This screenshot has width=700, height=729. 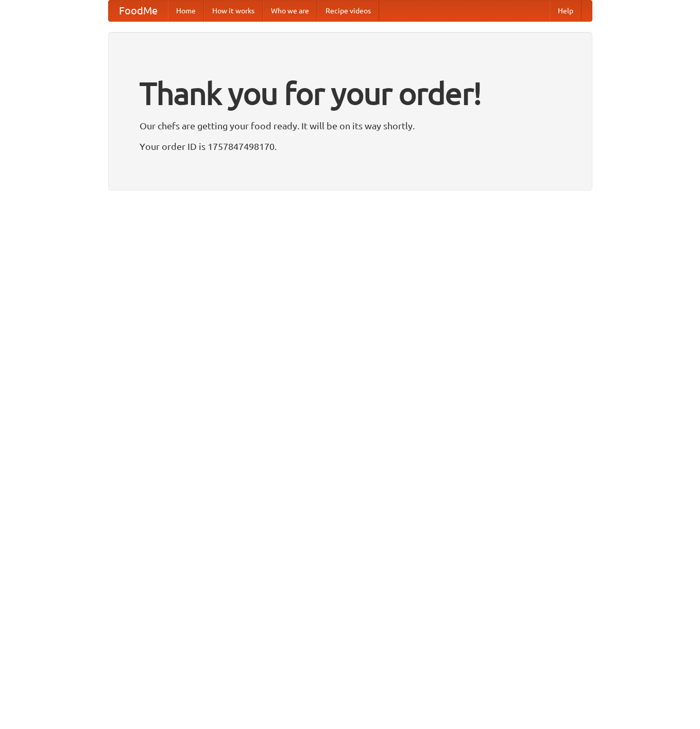 What do you see at coordinates (233, 10) in the screenshot?
I see `a: How it works` at bounding box center [233, 10].